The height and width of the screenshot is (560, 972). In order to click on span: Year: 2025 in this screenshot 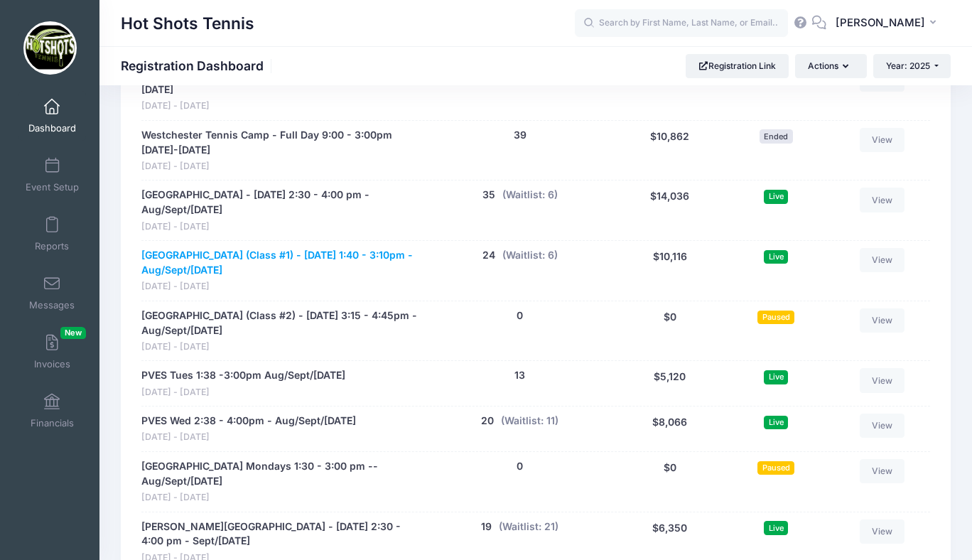, I will do `click(909, 65)`.